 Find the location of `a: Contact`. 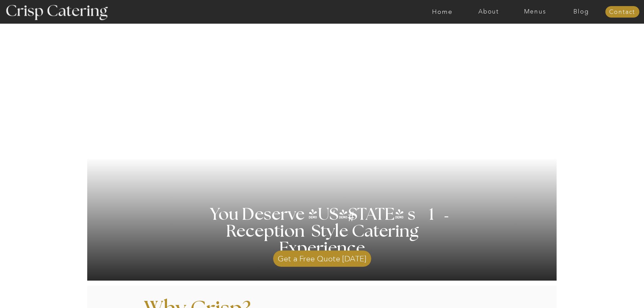

a: Contact is located at coordinates (622, 12).